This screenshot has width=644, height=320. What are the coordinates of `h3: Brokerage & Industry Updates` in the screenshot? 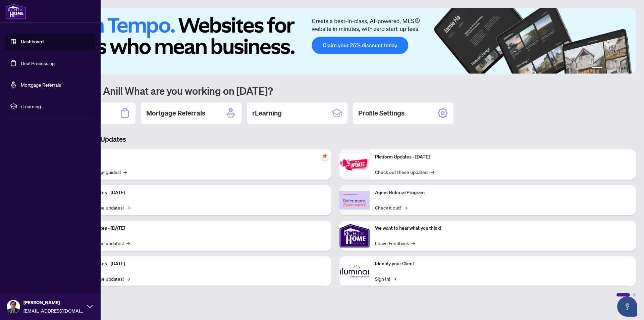 It's located at (336, 140).